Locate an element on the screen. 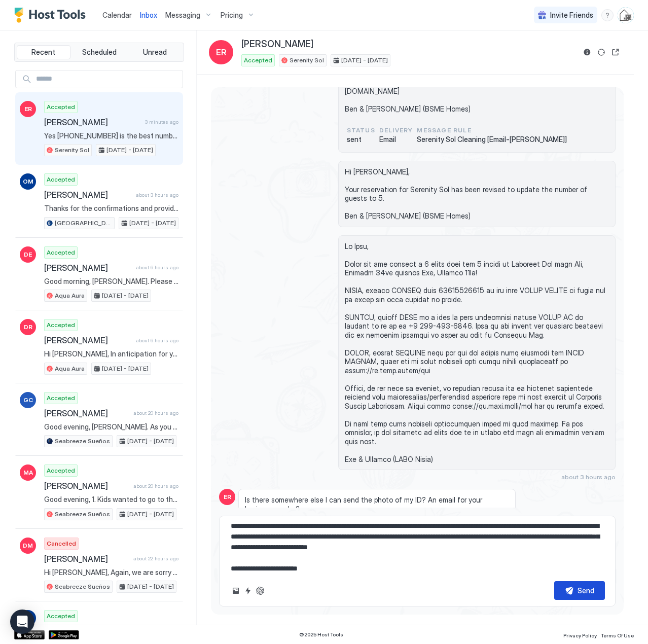 The height and width of the screenshot is (644, 648). span: DE is located at coordinates (28, 255).